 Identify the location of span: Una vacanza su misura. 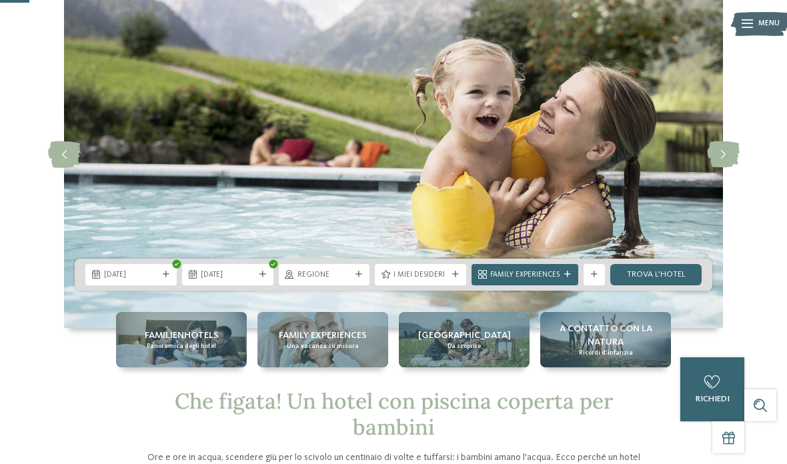
(323, 346).